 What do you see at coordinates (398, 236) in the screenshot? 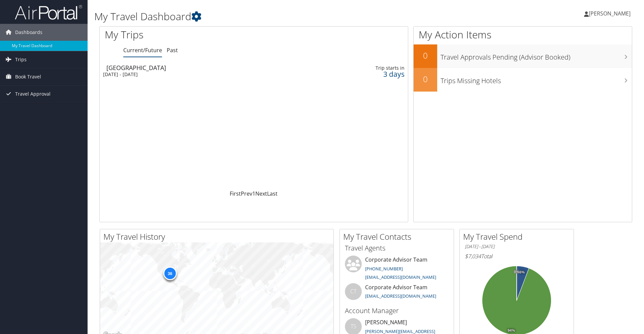
I see `h2: My Travel Contacts` at bounding box center [398, 236].